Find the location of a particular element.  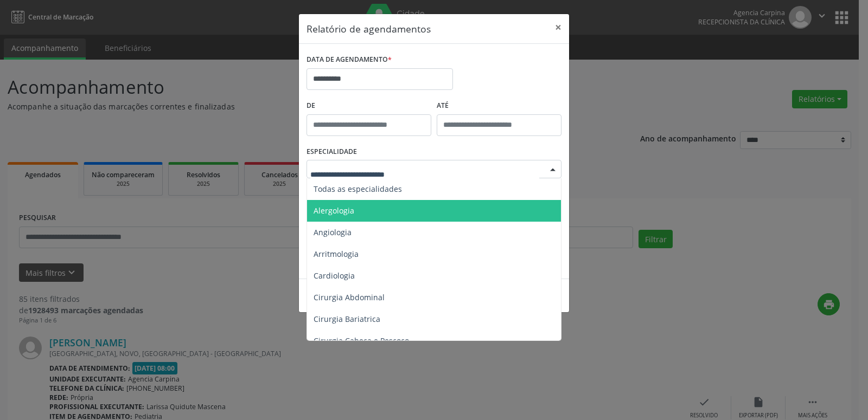

label: De is located at coordinates (369, 106).